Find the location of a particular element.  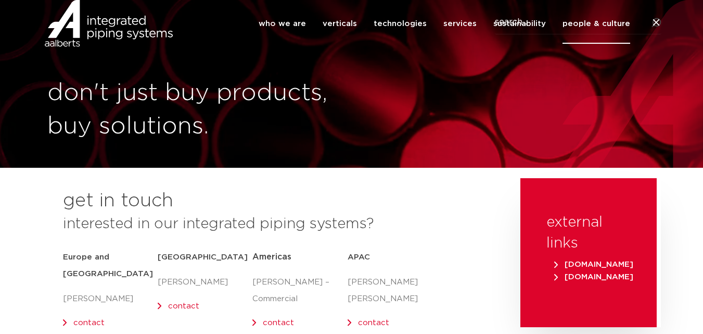

a: who we are is located at coordinates (282, 23).